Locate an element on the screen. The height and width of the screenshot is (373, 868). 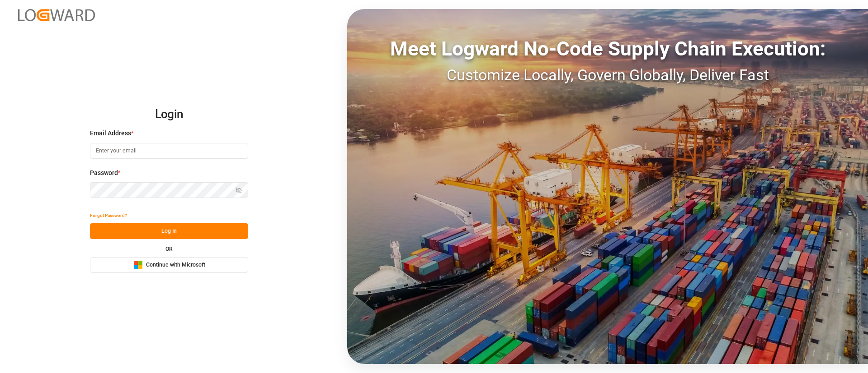
div: Meet Logward No-Code Supply Chain Execution: is located at coordinates (607, 49).